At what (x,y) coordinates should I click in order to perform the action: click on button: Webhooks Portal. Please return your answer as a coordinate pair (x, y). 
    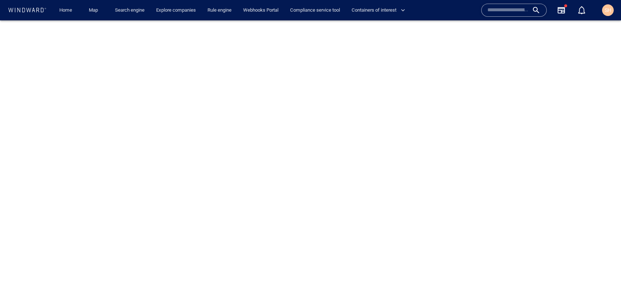
    Looking at the image, I should click on (261, 10).